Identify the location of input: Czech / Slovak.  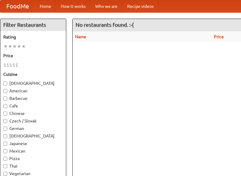
(5, 121).